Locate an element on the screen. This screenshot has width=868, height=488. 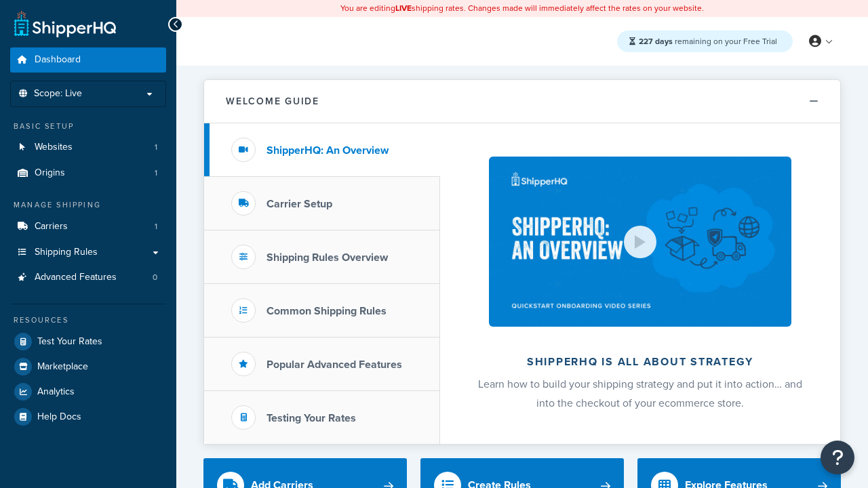
a: Dashboard is located at coordinates (88, 60).